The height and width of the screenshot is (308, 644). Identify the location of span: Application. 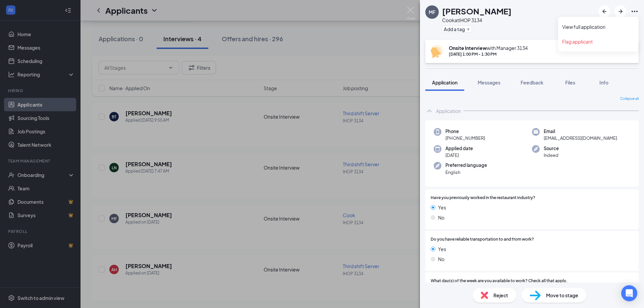
(444, 82).